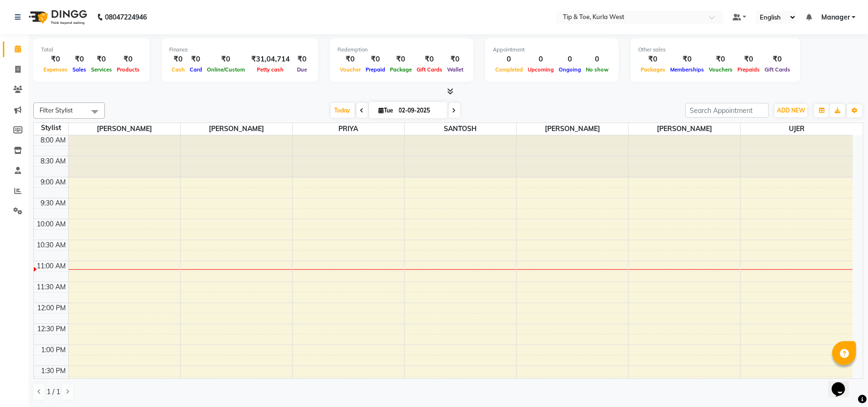  I want to click on button: ADD NEW, so click(791, 110).